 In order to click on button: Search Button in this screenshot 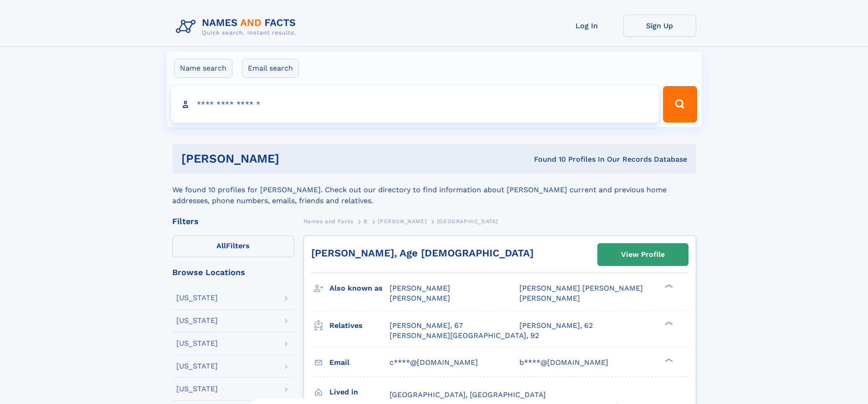, I will do `click(679, 104)`.